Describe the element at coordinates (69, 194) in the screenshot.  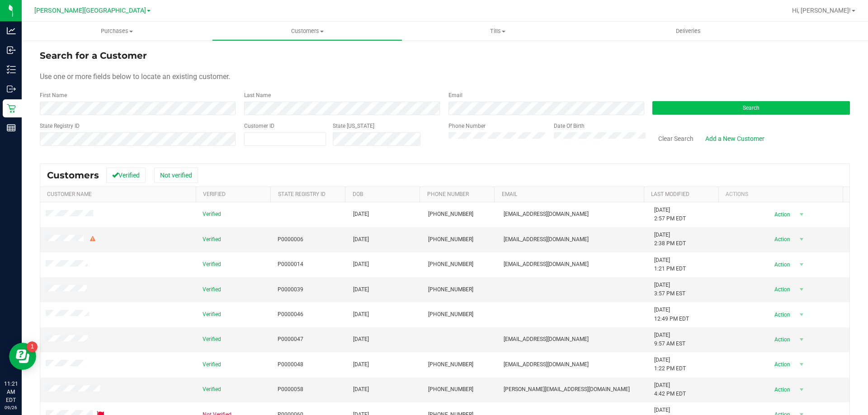
I see `a: Customer Name` at that location.